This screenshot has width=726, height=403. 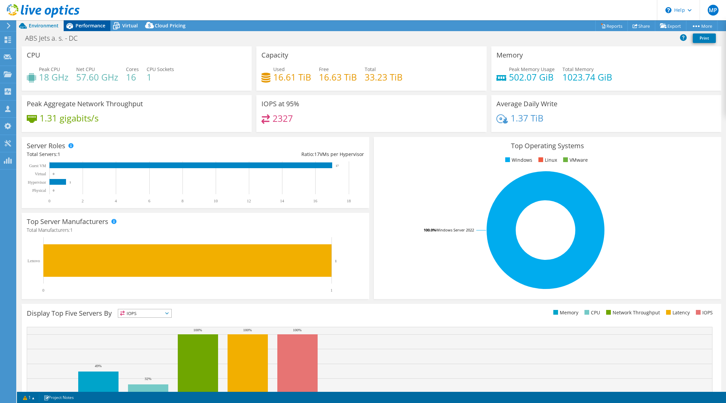 I want to click on h3: IOPS at 95%, so click(x=280, y=104).